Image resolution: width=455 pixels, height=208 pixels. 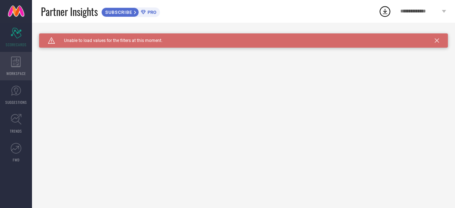 I want to click on div: Unable to load filters at this moment. Please try later., so click(x=243, y=36).